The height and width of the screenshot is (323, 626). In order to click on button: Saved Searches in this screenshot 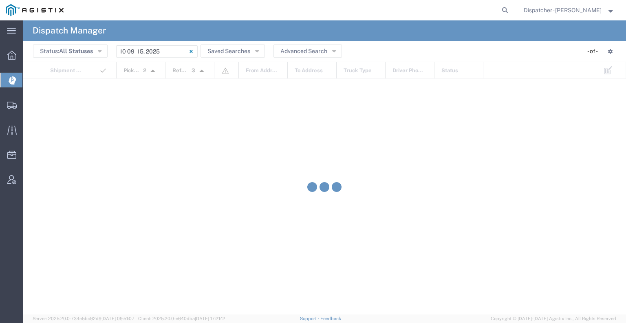, I will do `click(233, 51)`.